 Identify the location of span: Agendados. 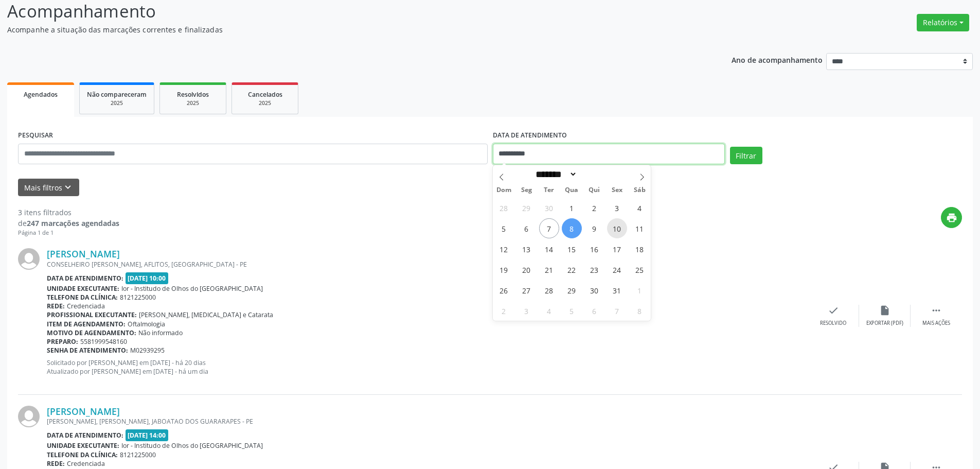
(41, 95).